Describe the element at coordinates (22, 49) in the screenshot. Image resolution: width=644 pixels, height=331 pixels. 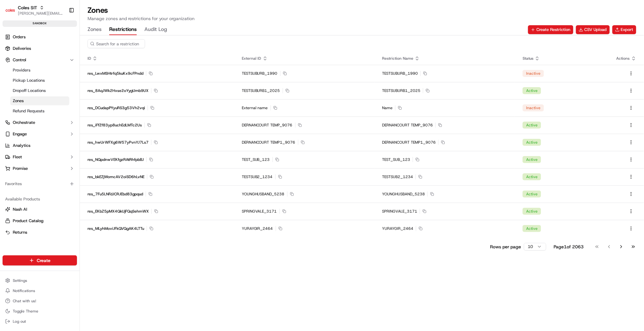
I see `span: Deliveries` at that location.